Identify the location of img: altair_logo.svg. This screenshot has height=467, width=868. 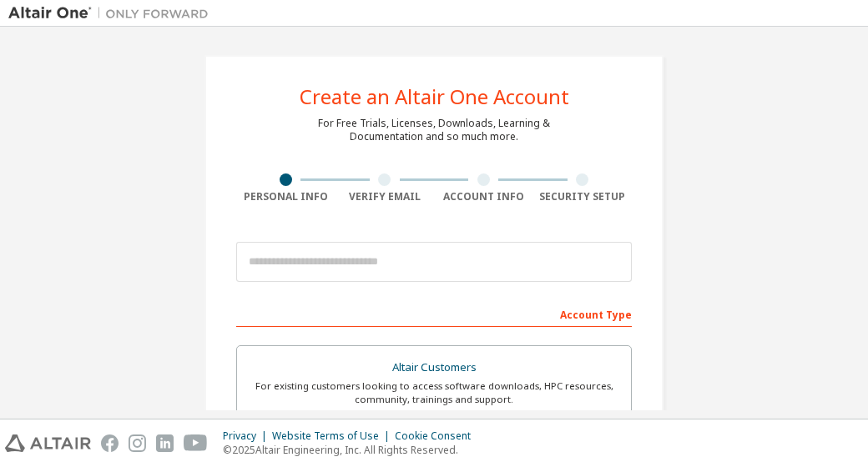
(47, 443).